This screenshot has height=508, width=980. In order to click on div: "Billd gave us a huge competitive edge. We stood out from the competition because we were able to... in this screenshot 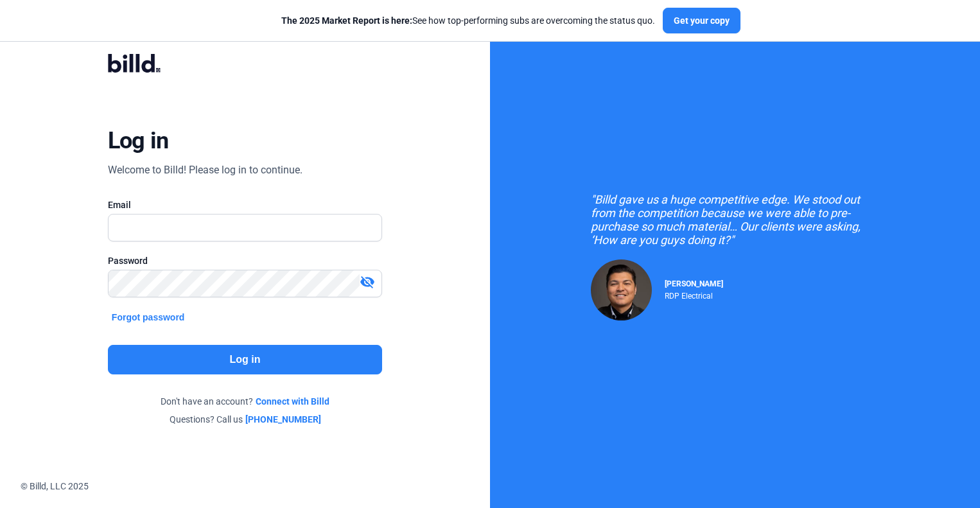, I will do `click(736, 219)`.